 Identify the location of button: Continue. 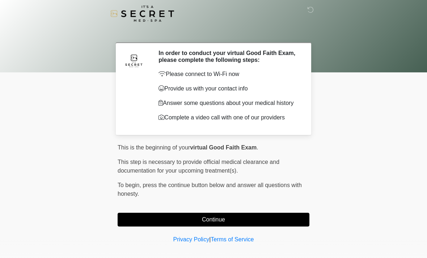
(214, 220).